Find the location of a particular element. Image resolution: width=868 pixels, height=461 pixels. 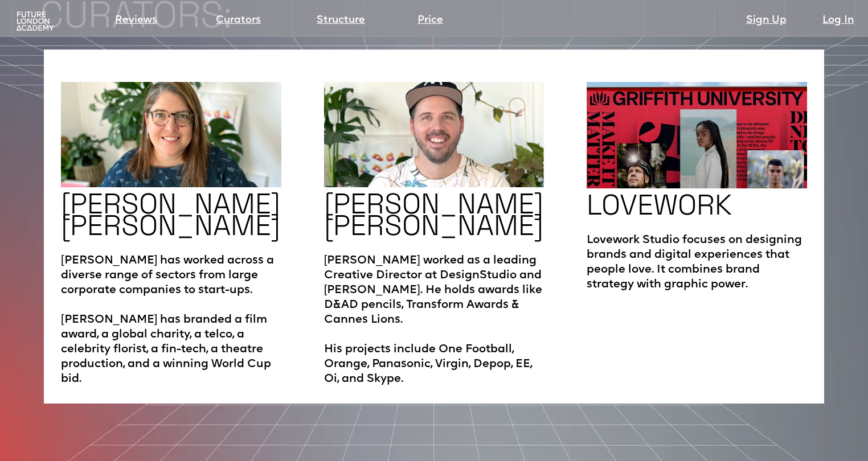

a: Structure is located at coordinates (340, 20).